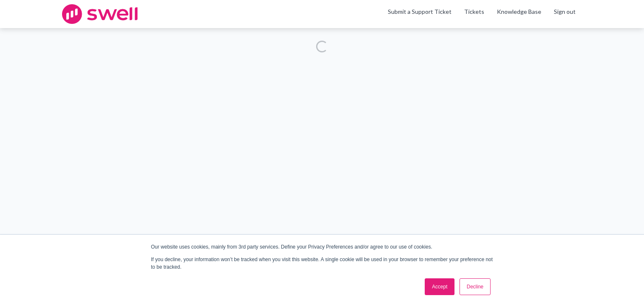 The image size is (644, 306). I want to click on div: Loading..., so click(322, 46).